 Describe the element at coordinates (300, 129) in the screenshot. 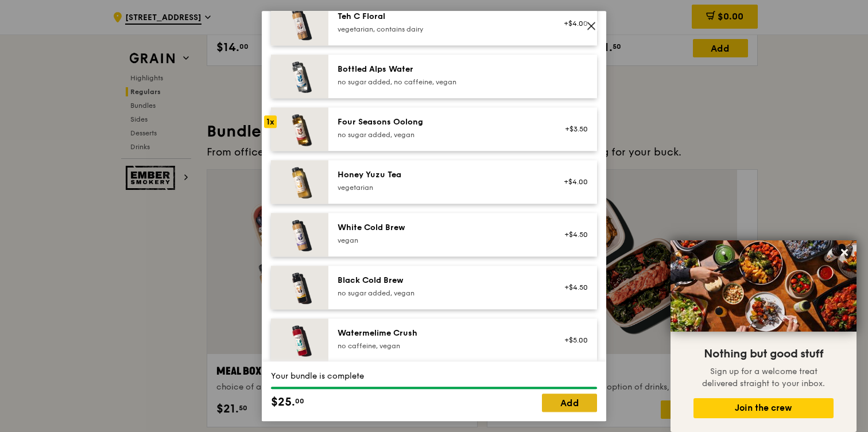

I see `img: daily_normal_HORZ-four-seasons-oolong.jpg` at that location.